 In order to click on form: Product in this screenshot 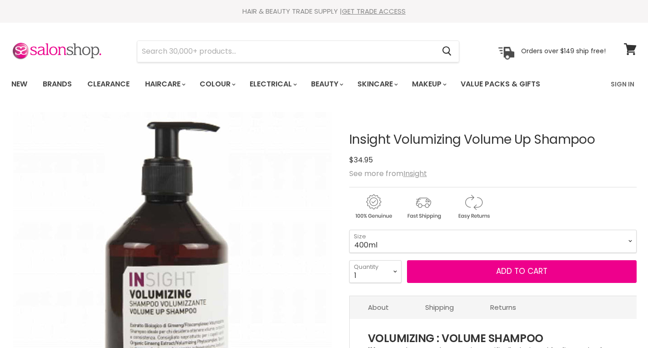, I will do `click(298, 51)`.